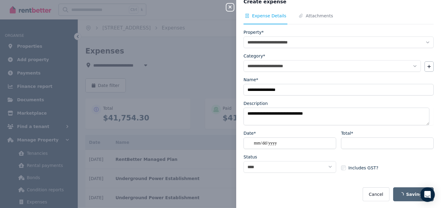 This screenshot has width=441, height=208. What do you see at coordinates (376, 195) in the screenshot?
I see `button: Cancel` at bounding box center [376, 195].